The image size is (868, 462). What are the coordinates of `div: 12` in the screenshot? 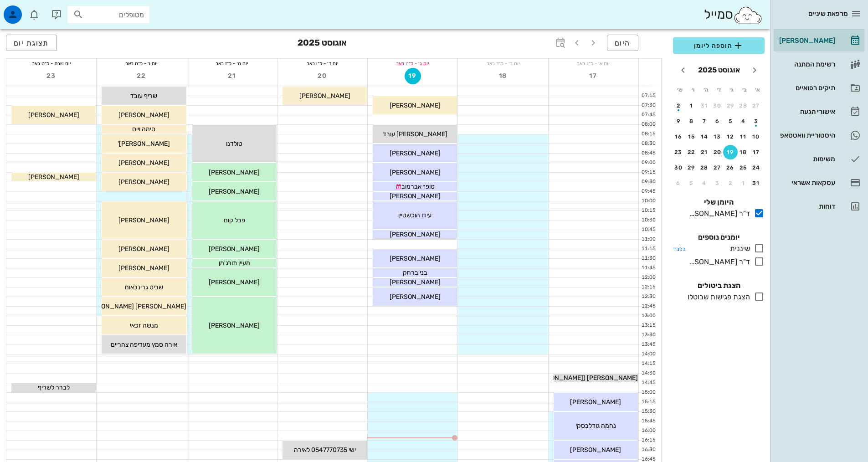 It's located at (730, 137).